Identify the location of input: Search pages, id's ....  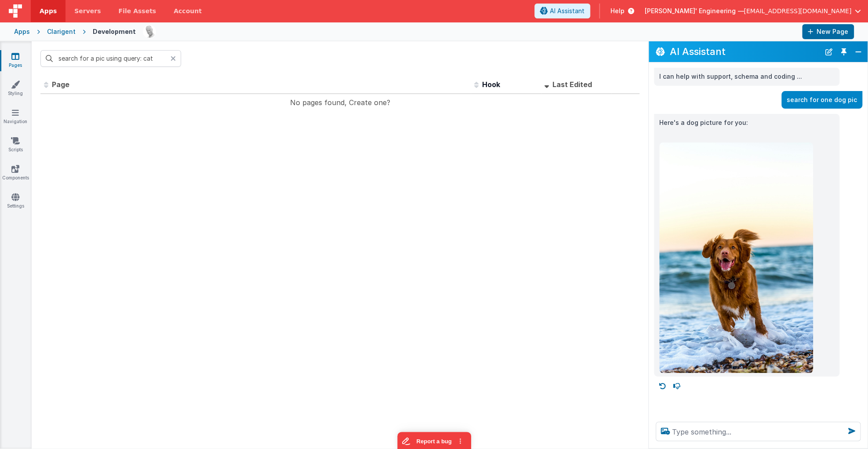
(111, 59).